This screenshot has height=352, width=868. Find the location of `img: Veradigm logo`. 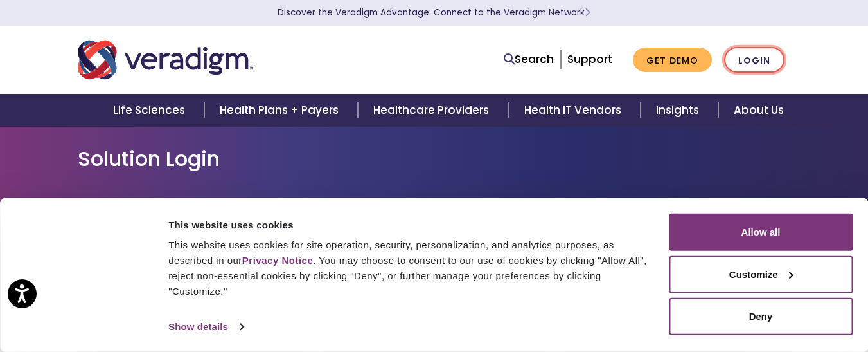

img: Veradigm logo is located at coordinates (165, 59).